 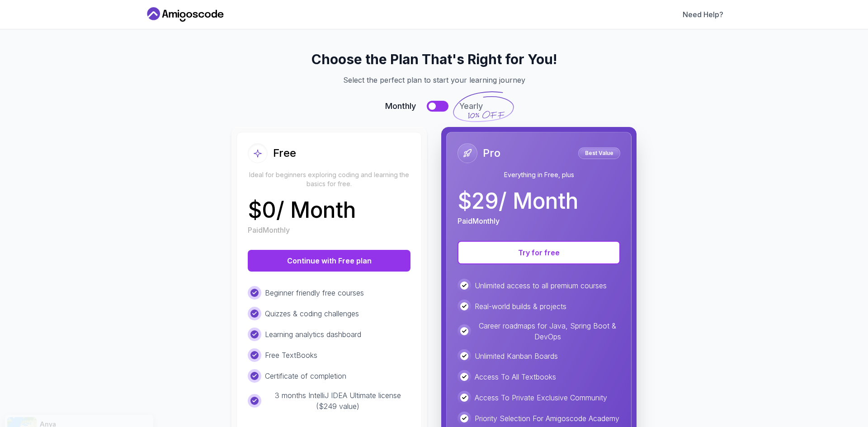 I want to click on button: Continue with Free plan, so click(x=329, y=261).